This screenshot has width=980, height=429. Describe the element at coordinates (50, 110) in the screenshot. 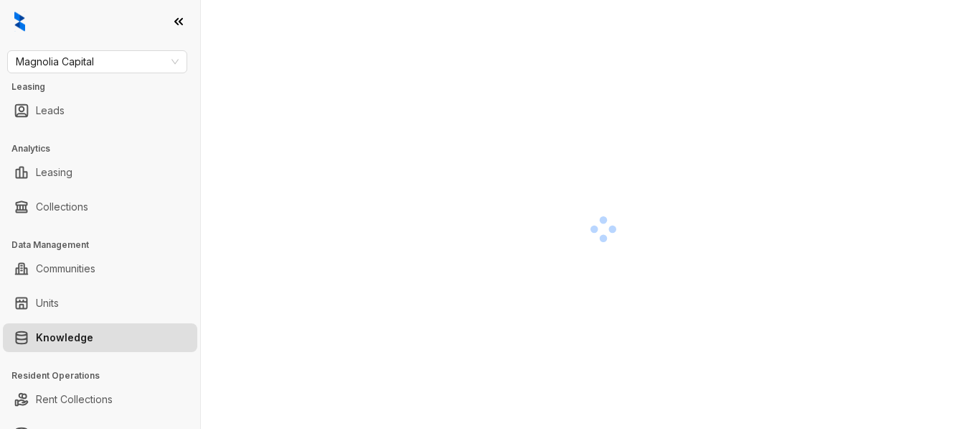

I see `a: Leads` at that location.